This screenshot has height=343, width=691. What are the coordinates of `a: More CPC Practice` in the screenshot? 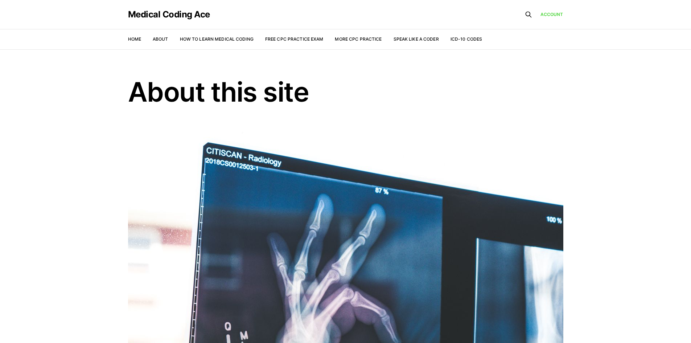 It's located at (358, 39).